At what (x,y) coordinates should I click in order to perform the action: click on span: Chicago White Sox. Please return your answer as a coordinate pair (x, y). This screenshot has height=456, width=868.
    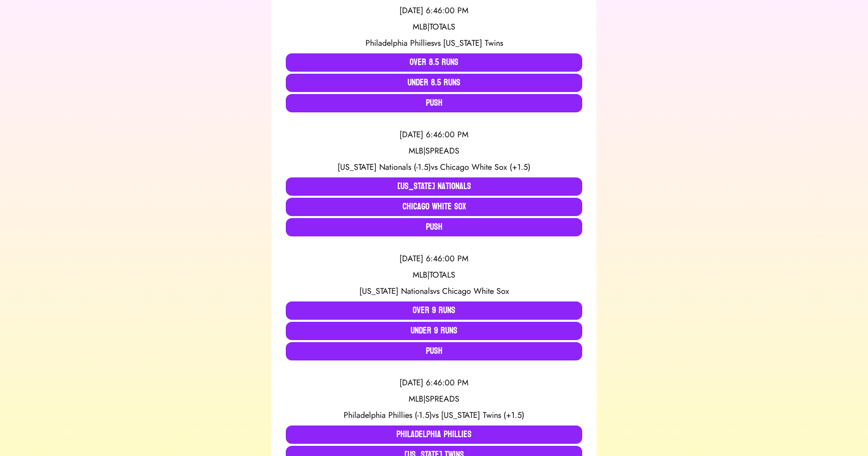
    Looking at the image, I should click on (475, 291).